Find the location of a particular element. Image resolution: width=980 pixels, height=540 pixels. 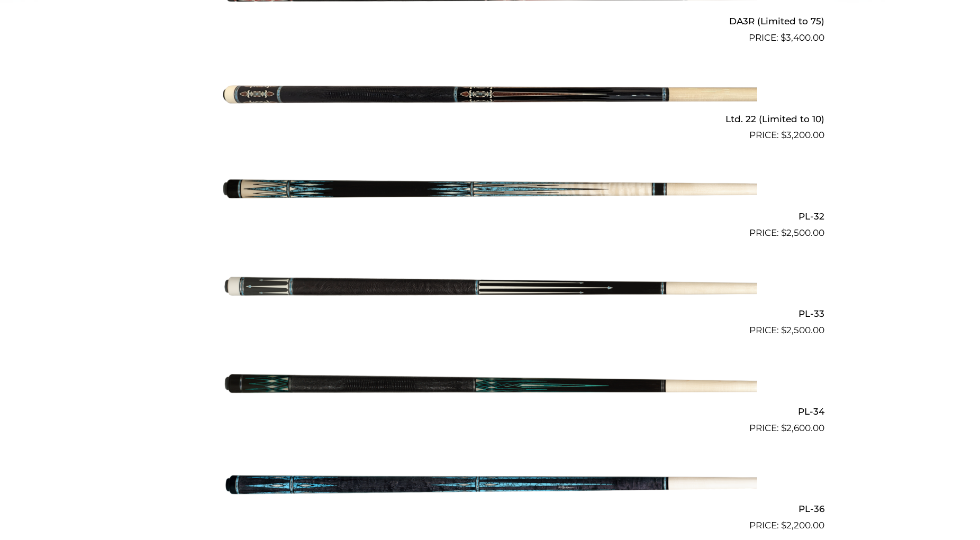

bdi: 3,400.00 is located at coordinates (802, 38).